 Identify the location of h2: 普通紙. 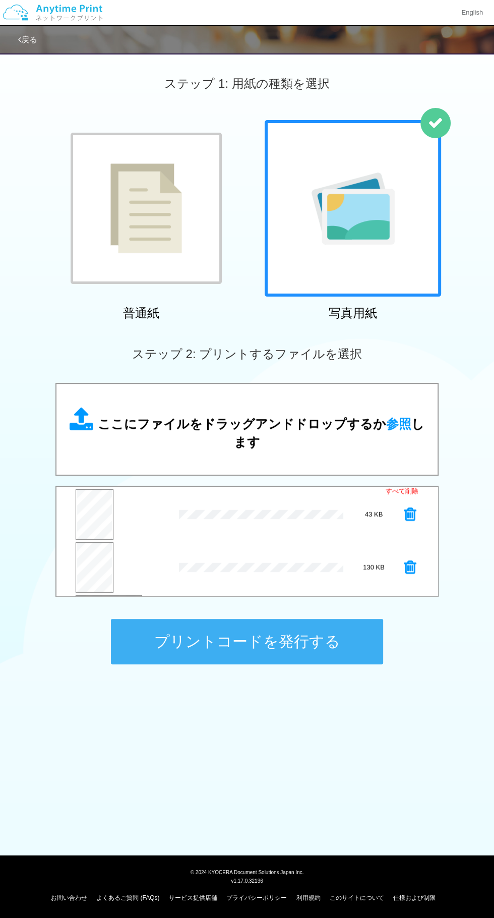
(141, 313).